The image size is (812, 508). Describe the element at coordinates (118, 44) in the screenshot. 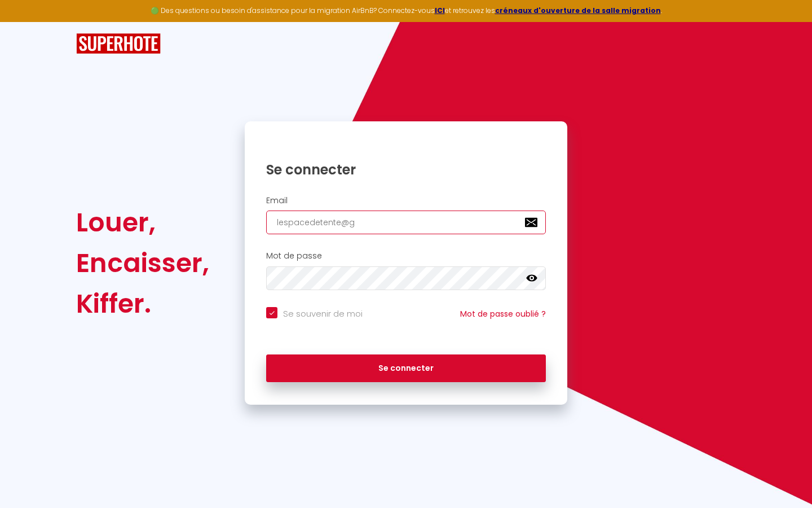

I see `img: SuperHote logo` at that location.